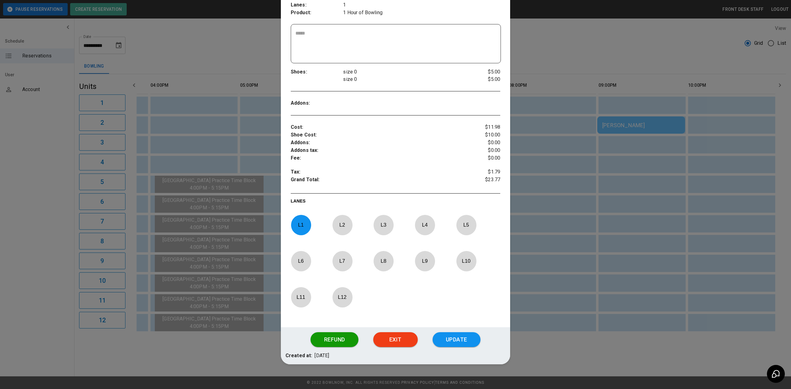 The width and height of the screenshot is (791, 389). I want to click on p: LANES, so click(395, 202).